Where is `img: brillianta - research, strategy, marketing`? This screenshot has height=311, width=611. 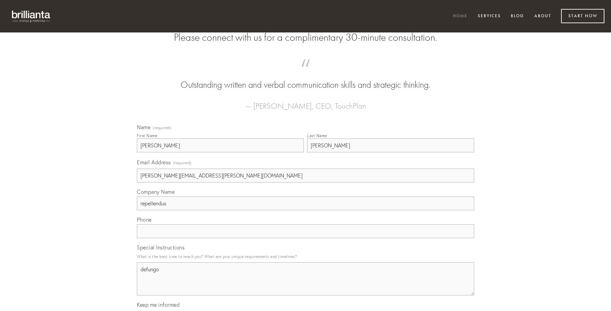
img: brillianta - research, strategy, marketing is located at coordinates (31, 16).